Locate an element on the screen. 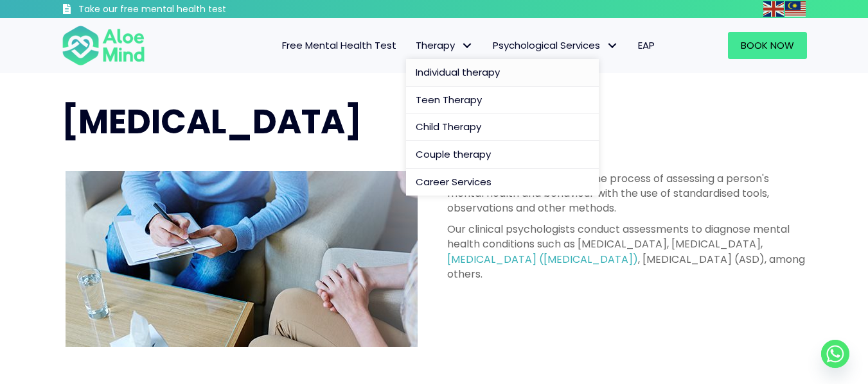 The width and height of the screenshot is (868, 384). a: Individual therapy is located at coordinates (502, 73).